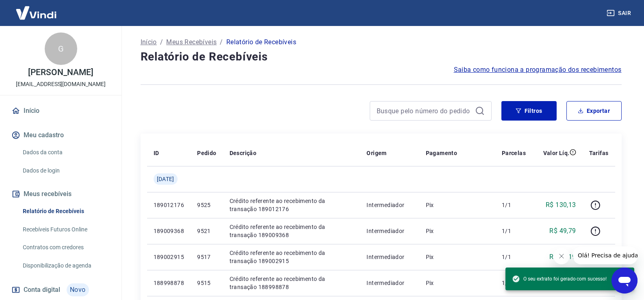 Image resolution: width=644 pixels, height=300 pixels. What do you see at coordinates (36, 12) in the screenshot?
I see `img: Vindi` at bounding box center [36, 12].